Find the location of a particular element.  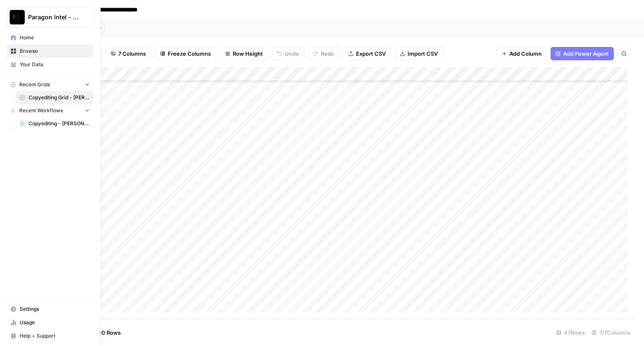

span: Paragon Intel - Copyediting is located at coordinates (53, 17).